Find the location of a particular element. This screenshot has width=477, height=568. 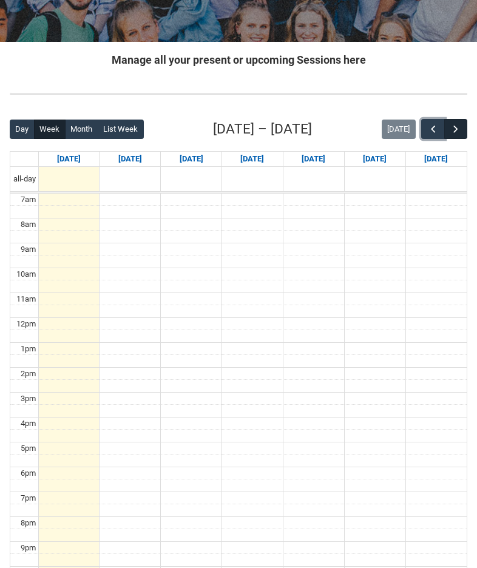

div: 5pm is located at coordinates (28, 449).